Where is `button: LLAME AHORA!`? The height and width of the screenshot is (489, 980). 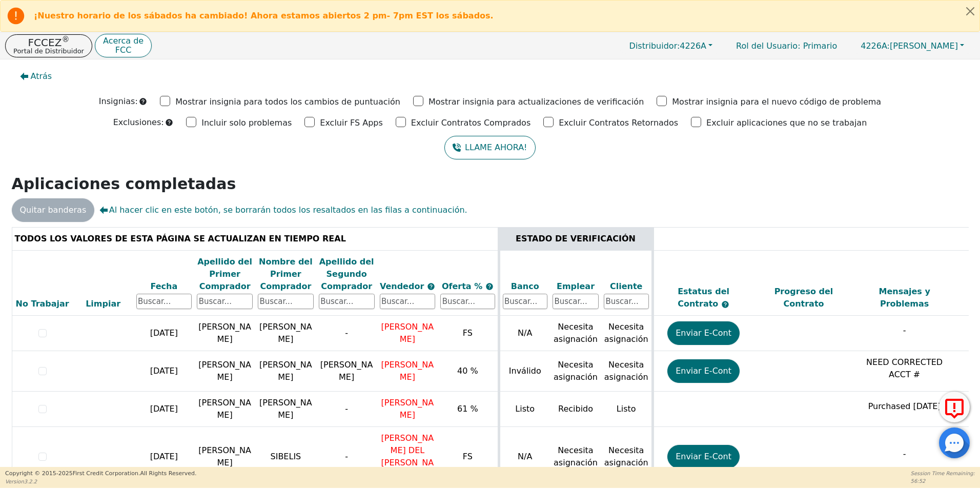
button: LLAME AHORA! is located at coordinates (490, 147).